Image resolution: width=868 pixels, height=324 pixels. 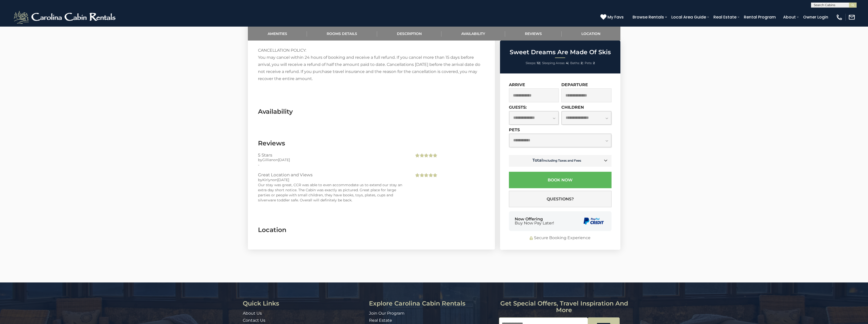 What do you see at coordinates (278, 33) in the screenshot?
I see `a: Amenities` at bounding box center [278, 33].